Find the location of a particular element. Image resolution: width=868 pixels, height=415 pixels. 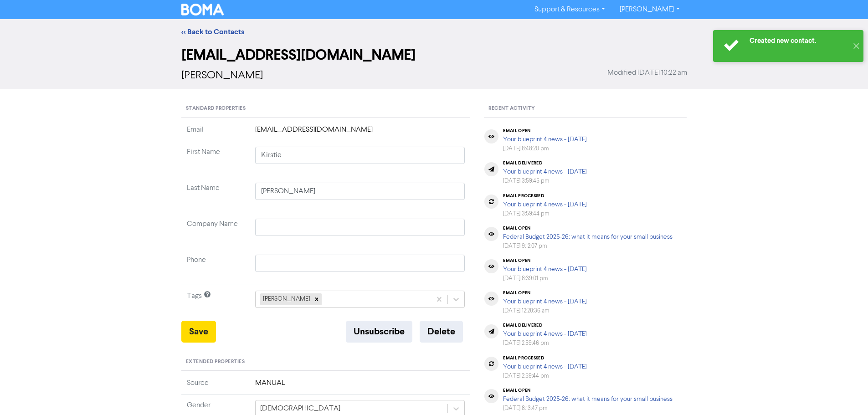

button: Delete is located at coordinates (441, 332).